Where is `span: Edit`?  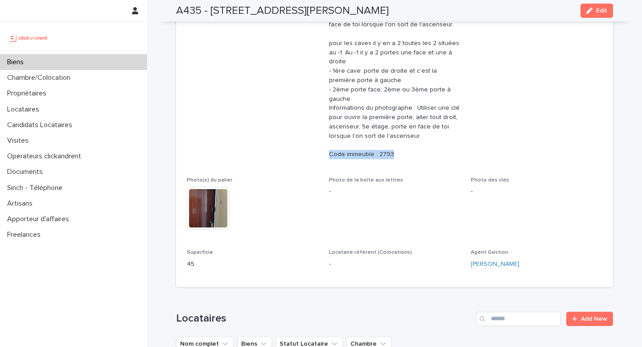
span: Edit is located at coordinates (601, 11).